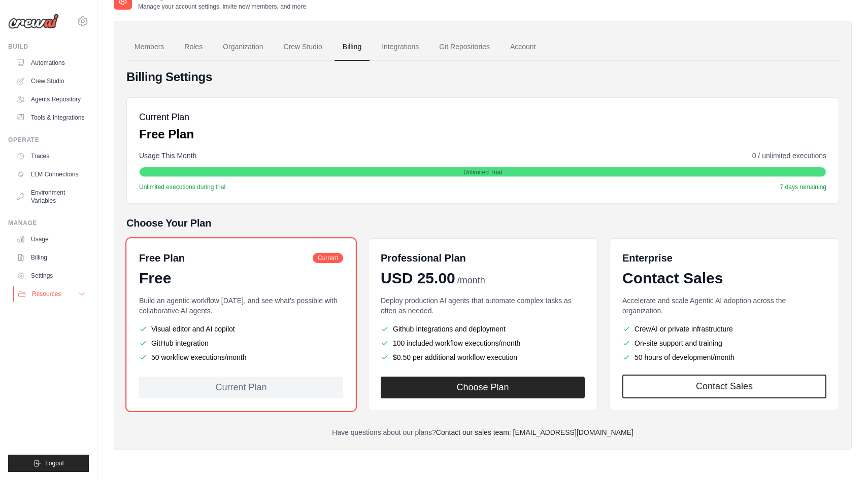 The image size is (868, 480). What do you see at coordinates (50, 99) in the screenshot?
I see `a: Agents Repository` at bounding box center [50, 99].